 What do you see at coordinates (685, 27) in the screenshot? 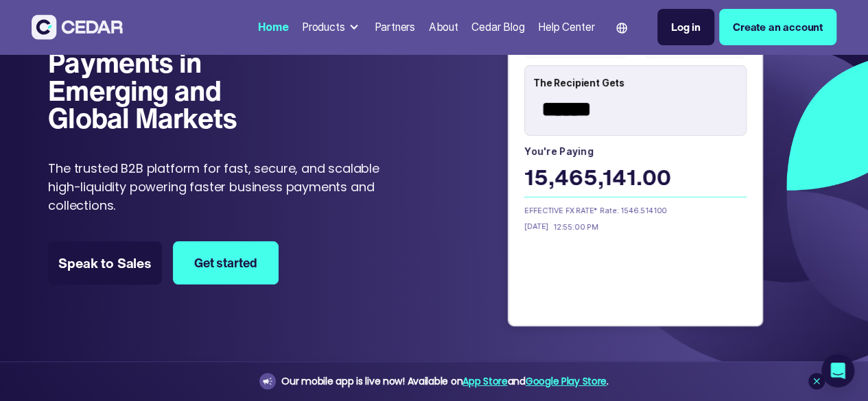
I see `div: Log in` at bounding box center [685, 27].